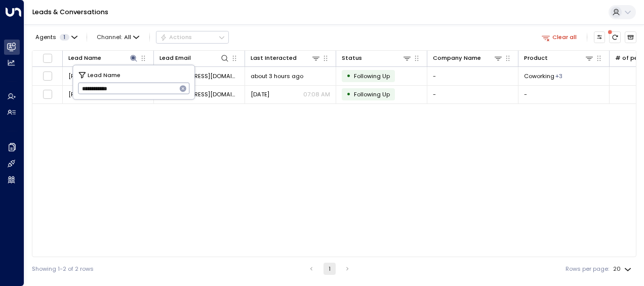  I want to click on button: page 1, so click(330, 269).